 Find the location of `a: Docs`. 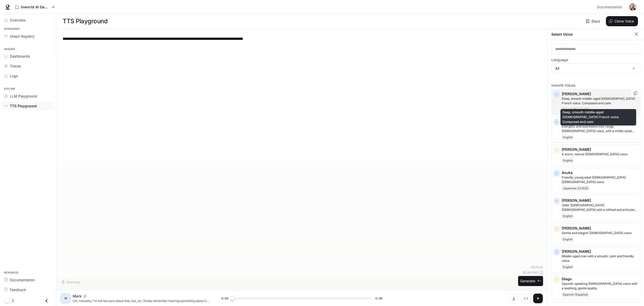

a: Docs is located at coordinates (593, 21).